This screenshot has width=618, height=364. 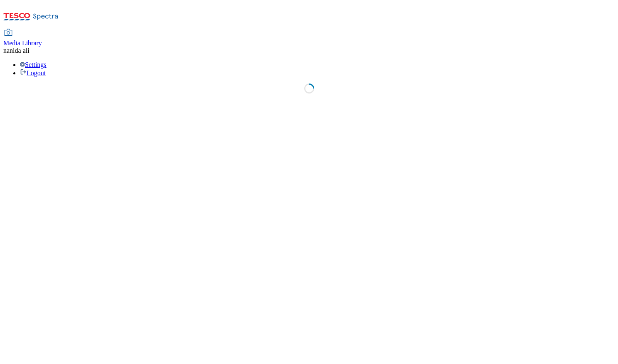 What do you see at coordinates (33, 64) in the screenshot?
I see `a: Settings` at bounding box center [33, 64].